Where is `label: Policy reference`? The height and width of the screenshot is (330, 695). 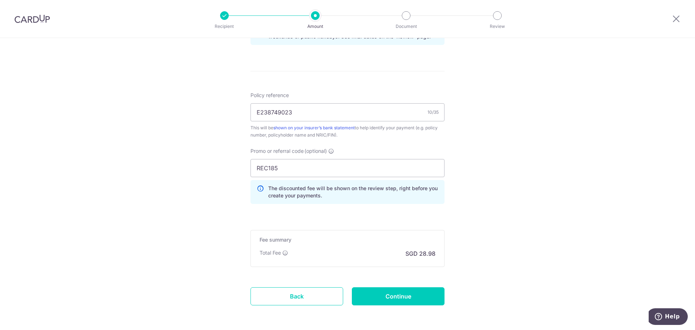 label: Policy reference is located at coordinates (270, 95).